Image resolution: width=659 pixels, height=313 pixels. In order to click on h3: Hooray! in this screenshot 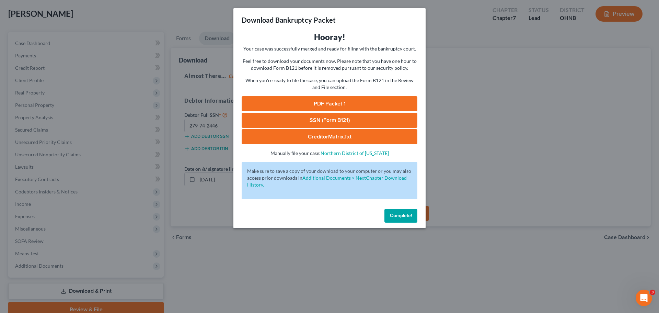, I will do `click(330, 37)`.